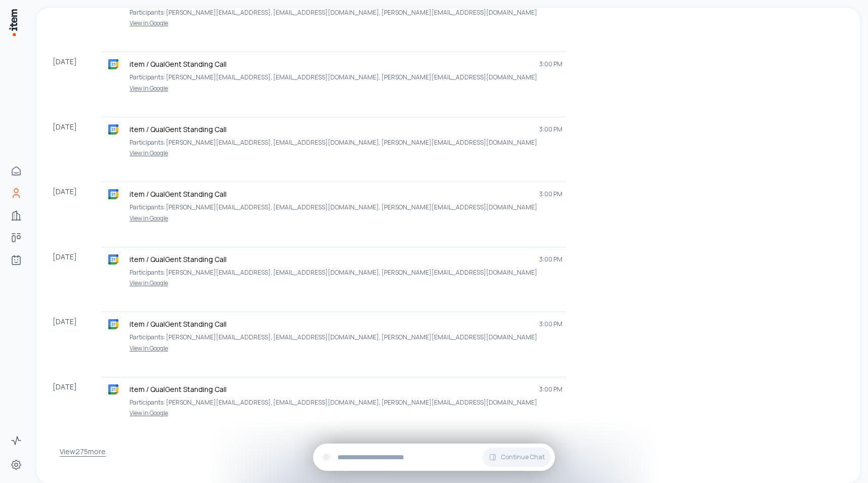 The height and width of the screenshot is (483, 868). Describe the element at coordinates (522, 457) in the screenshot. I see `span: Continue Chat` at that location.